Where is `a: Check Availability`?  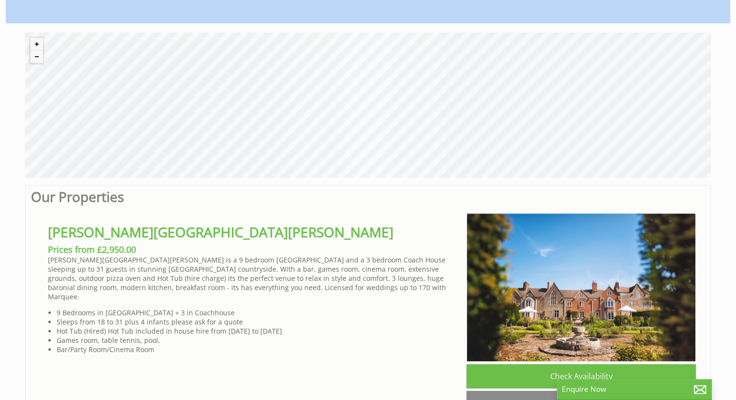 a: Check Availability is located at coordinates (581, 376).